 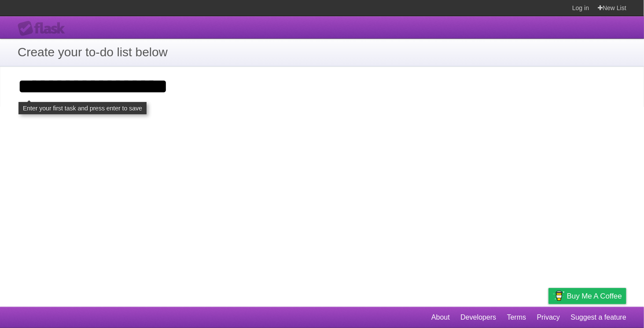 What do you see at coordinates (44, 29) in the screenshot?
I see `div: Flask` at bounding box center [44, 29].